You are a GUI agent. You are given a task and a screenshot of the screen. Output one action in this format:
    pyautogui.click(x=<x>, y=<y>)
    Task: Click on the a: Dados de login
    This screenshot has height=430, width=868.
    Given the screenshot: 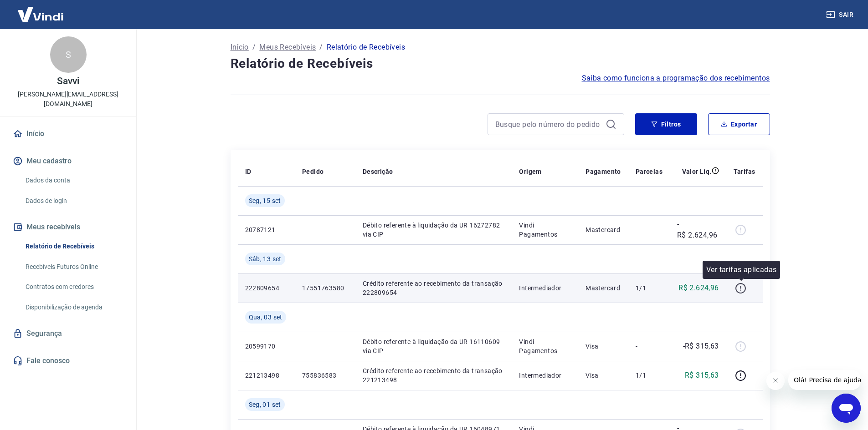 What is the action you would take?
    pyautogui.click(x=73, y=201)
    